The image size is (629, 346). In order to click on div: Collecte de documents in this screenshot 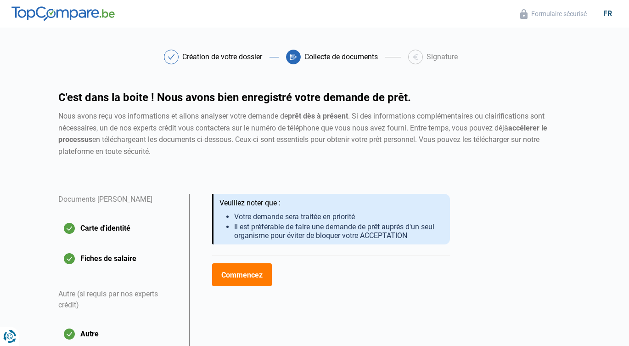, I will do `click(341, 57)`.